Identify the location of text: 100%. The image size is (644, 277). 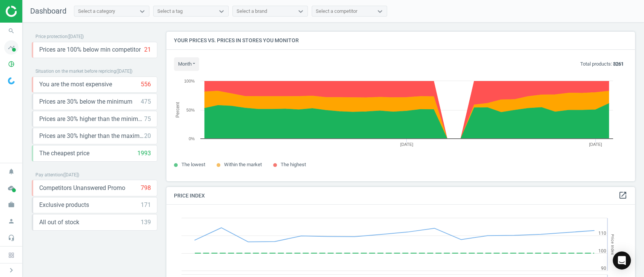
(189, 81).